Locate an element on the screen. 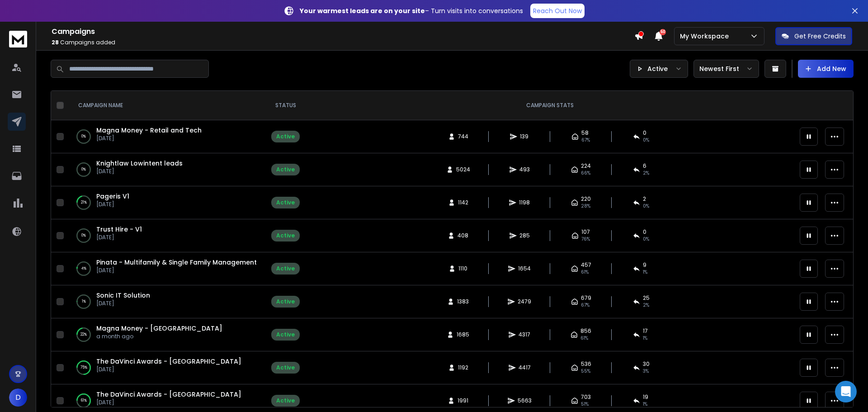 This screenshot has height=412, width=868. span: 9 is located at coordinates (645, 265).